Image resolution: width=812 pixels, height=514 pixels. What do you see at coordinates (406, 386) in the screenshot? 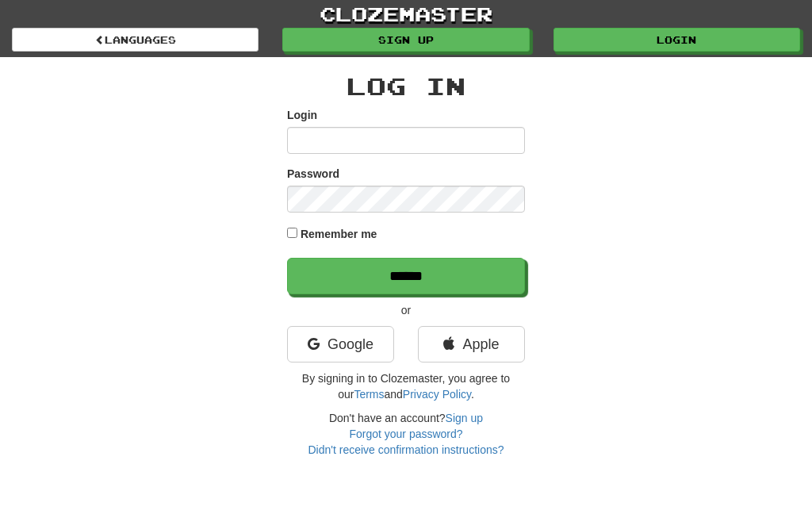
I see `p: By signing in to Clozemaster, you agree to our and .` at bounding box center [406, 386].